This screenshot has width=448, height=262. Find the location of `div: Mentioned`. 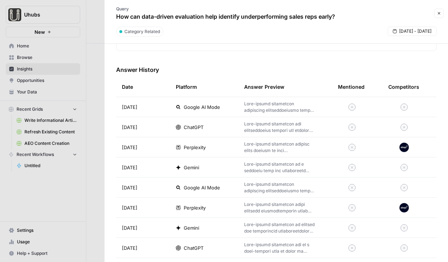

div: Mentioned is located at coordinates (351, 87).